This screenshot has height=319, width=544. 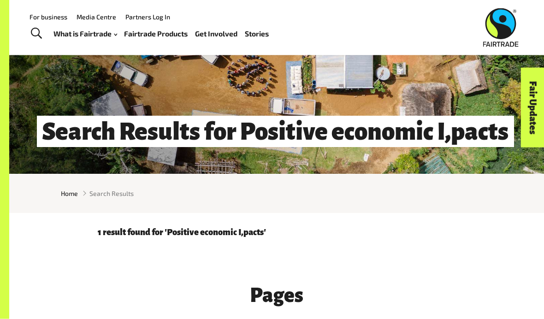 I want to click on a: Toggle Search, so click(x=36, y=34).